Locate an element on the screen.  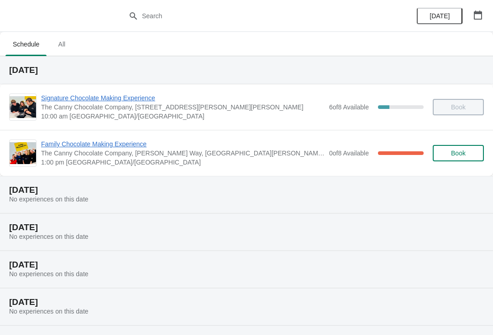
span: Family Chocolate Making Experience is located at coordinates (183, 144).